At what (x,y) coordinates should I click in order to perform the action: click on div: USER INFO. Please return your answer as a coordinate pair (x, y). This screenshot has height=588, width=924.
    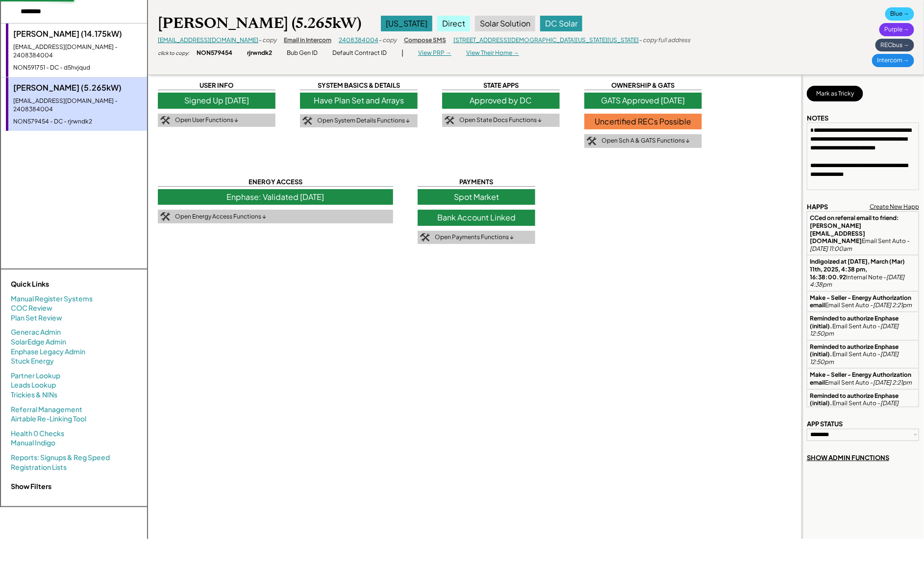
    Looking at the image, I should click on (216, 86).